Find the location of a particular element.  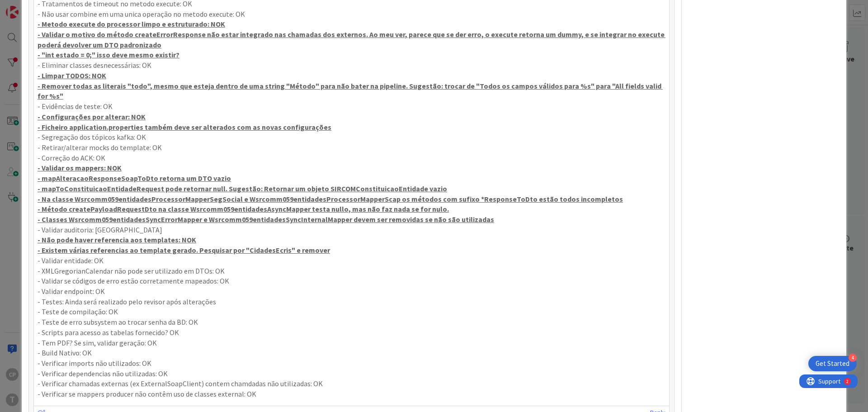

div: 4 is located at coordinates (852, 358).